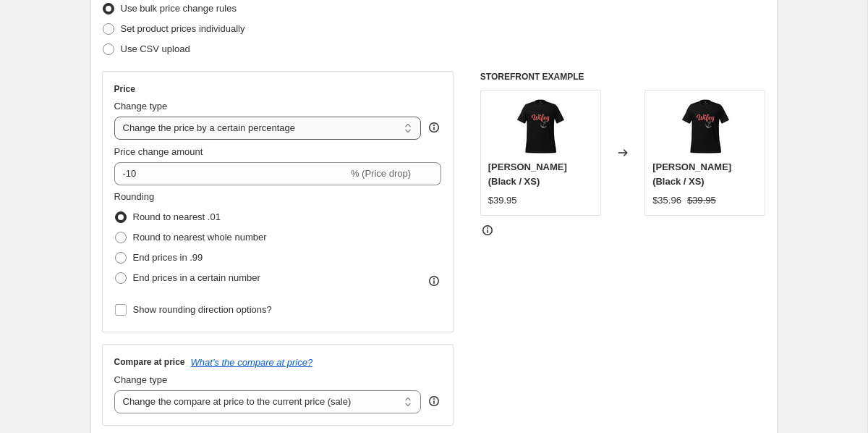 This screenshot has width=868, height=433. Describe the element at coordinates (178, 8) in the screenshot. I see `span: Use bulk price change rules` at that location.